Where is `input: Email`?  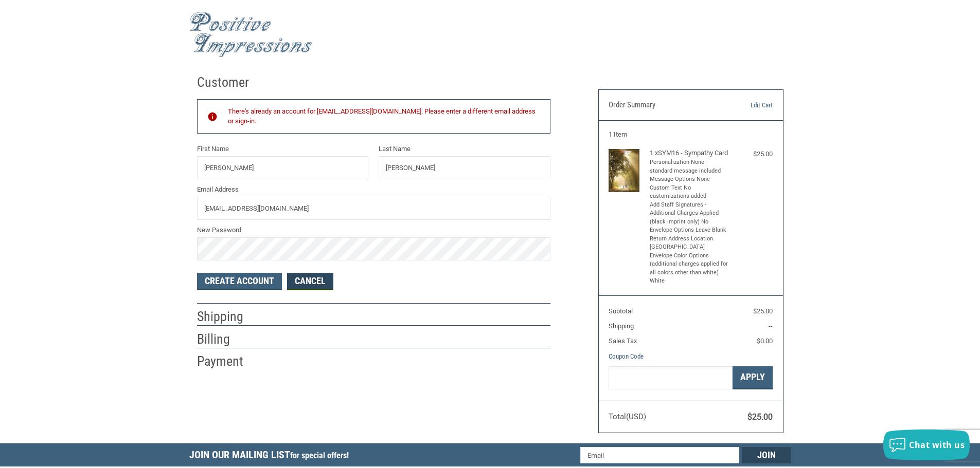
input: Email is located at coordinates (660, 456).